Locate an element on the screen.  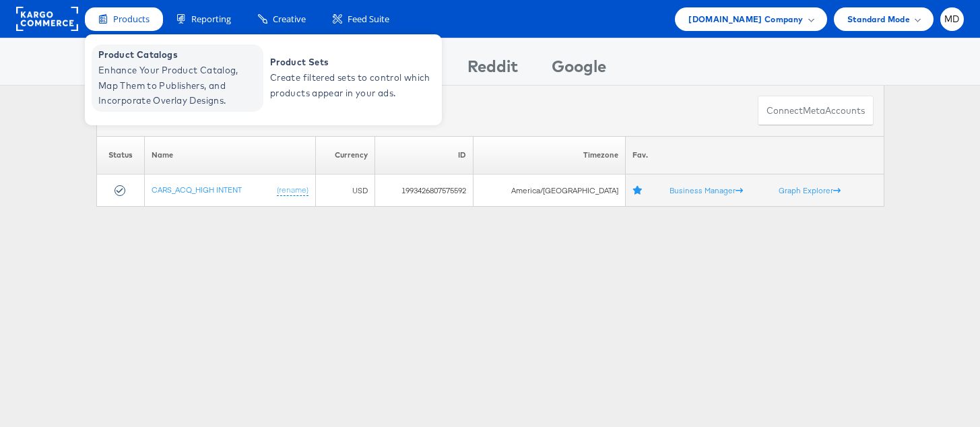
span: Standard Mode is located at coordinates (879, 19).